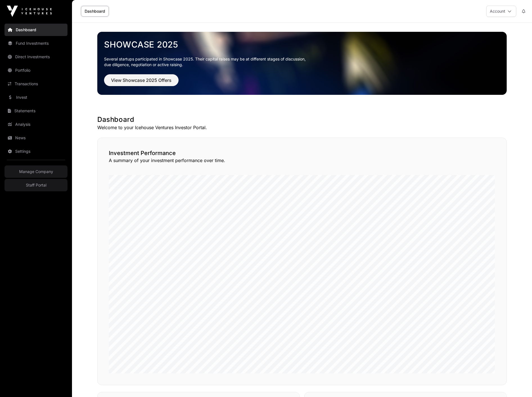  I want to click on a: Statements, so click(36, 111).